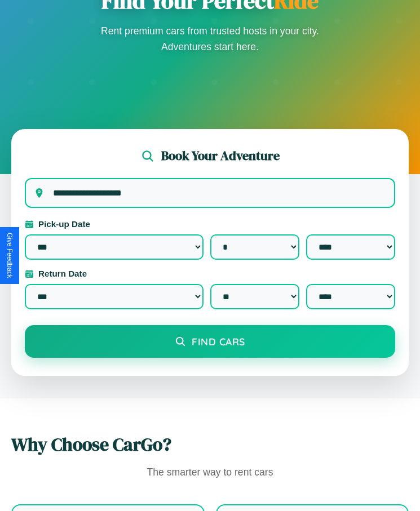 This screenshot has width=420, height=511. Describe the element at coordinates (210, 39) in the screenshot. I see `p: Rent premium cars from trusted hosts in your city. Adventures start here.` at that location.